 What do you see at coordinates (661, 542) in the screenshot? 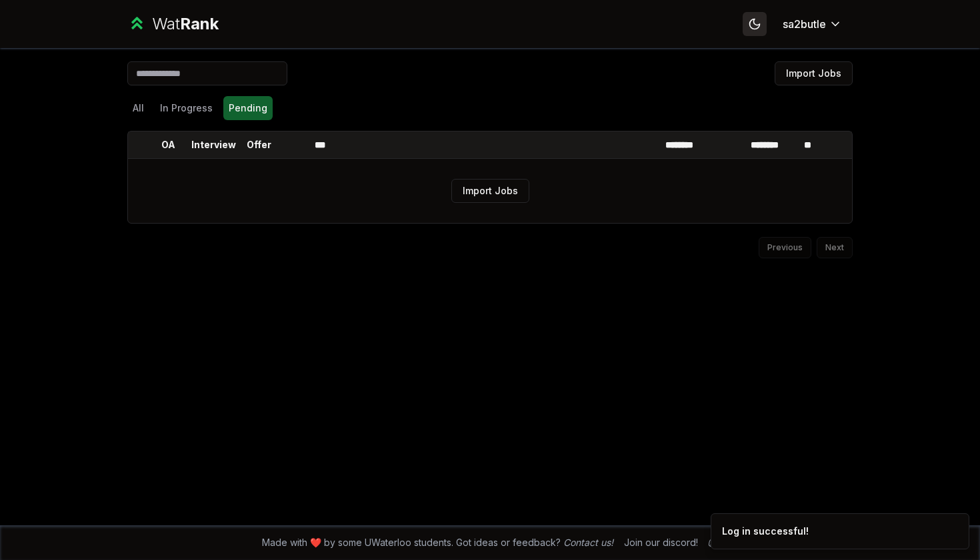
I see `div: Join our discord!` at bounding box center [661, 542].